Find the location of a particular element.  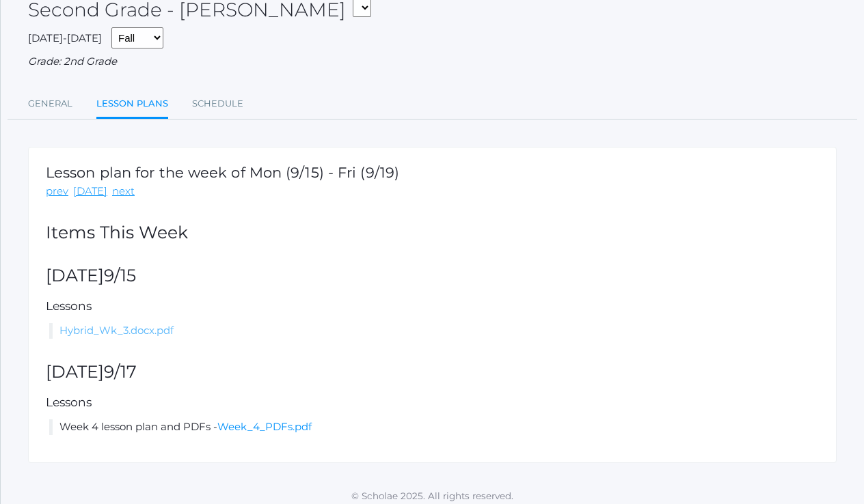

div: Grade: 2nd Grade is located at coordinates (432, 62).